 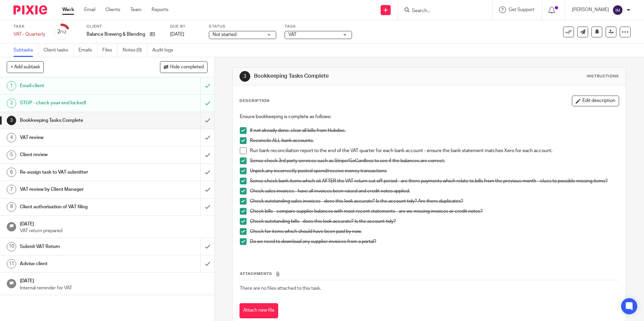 I want to click on a: Email, so click(x=90, y=10).